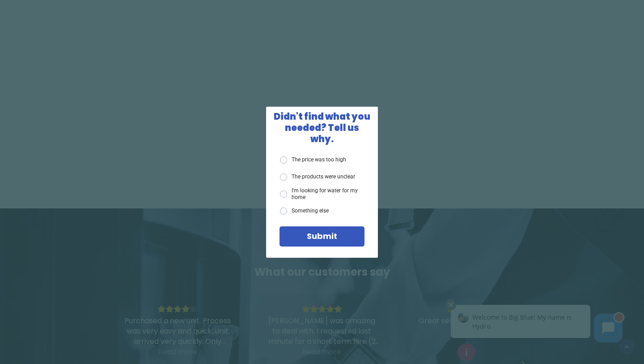  Describe the element at coordinates (304, 211) in the screenshot. I see `label: Something else` at that location.